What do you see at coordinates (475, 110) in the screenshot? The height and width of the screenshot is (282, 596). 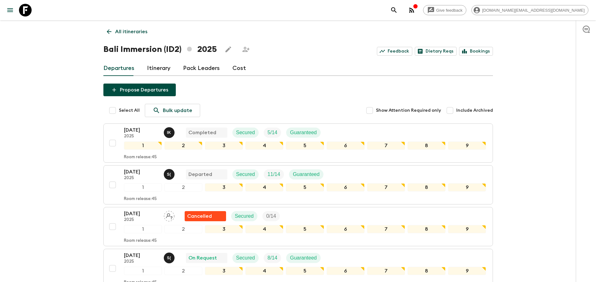 I see `span: Include Archived` at bounding box center [475, 110].